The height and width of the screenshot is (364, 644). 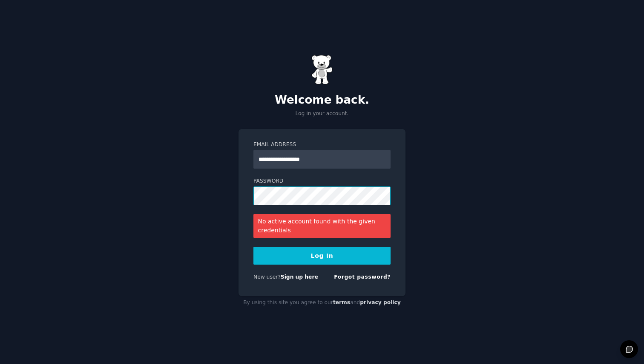 What do you see at coordinates (380, 303) in the screenshot?
I see `a: privacy policy` at bounding box center [380, 303].